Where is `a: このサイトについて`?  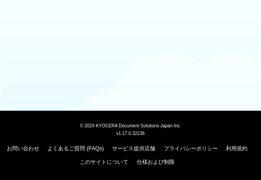
a: このサイトについて is located at coordinates (104, 162).